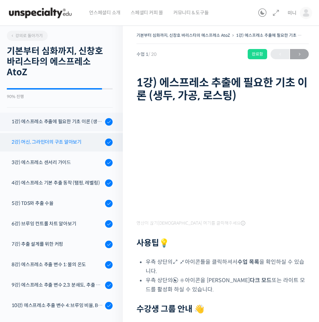 The image size is (319, 322). What do you see at coordinates (146, 54) in the screenshot?
I see `span: 수업 1` at bounding box center [146, 54].